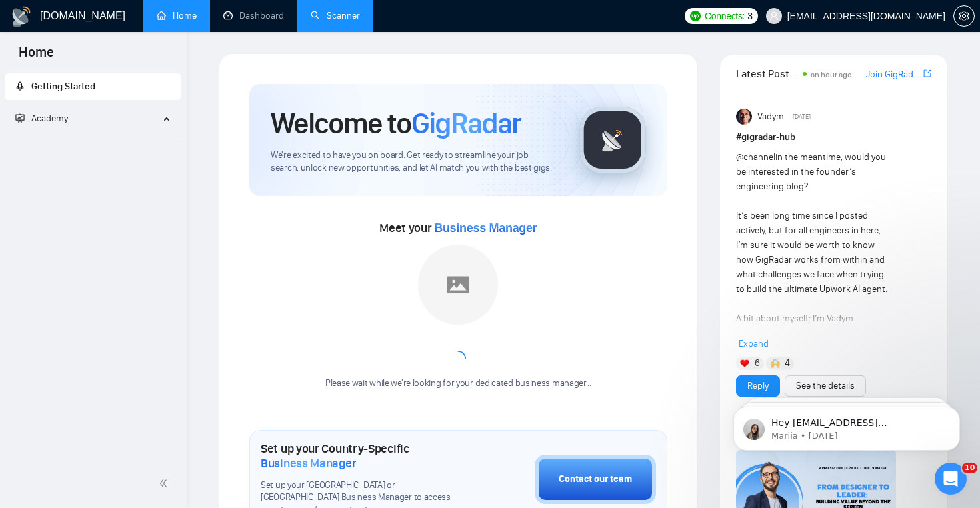 This screenshot has height=508, width=980. I want to click on li: Getting Started, so click(93, 86).